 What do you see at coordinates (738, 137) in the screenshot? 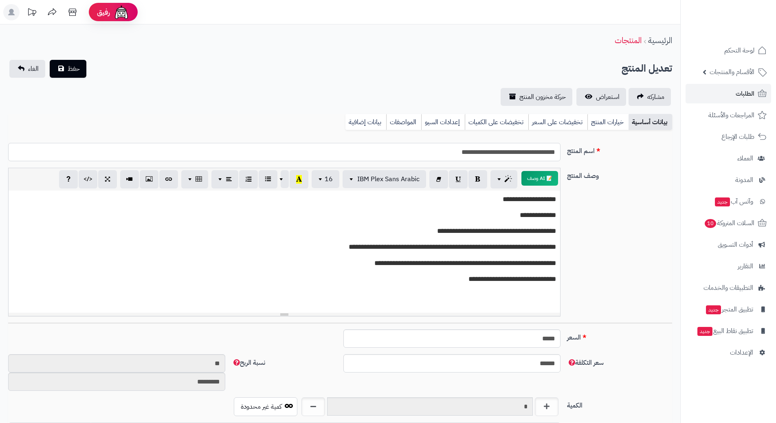
I see `span: طلبات الإرجاع` at bounding box center [738, 137].